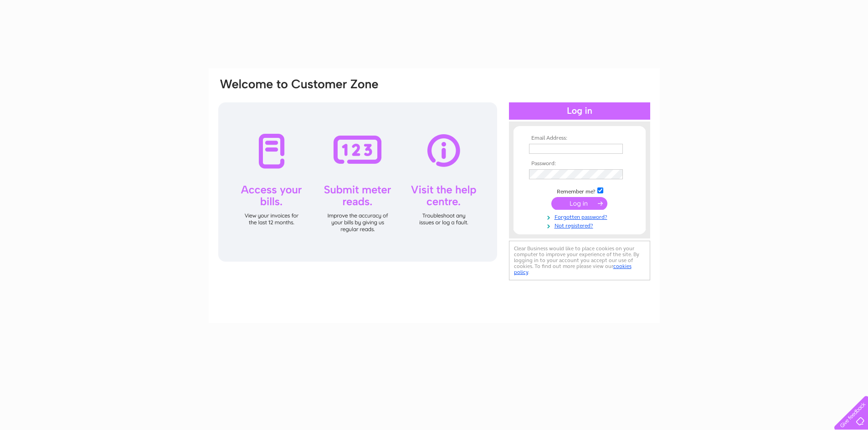 This screenshot has width=868, height=430. What do you see at coordinates (581, 225) in the screenshot?
I see `a: Not registered?` at bounding box center [581, 225].